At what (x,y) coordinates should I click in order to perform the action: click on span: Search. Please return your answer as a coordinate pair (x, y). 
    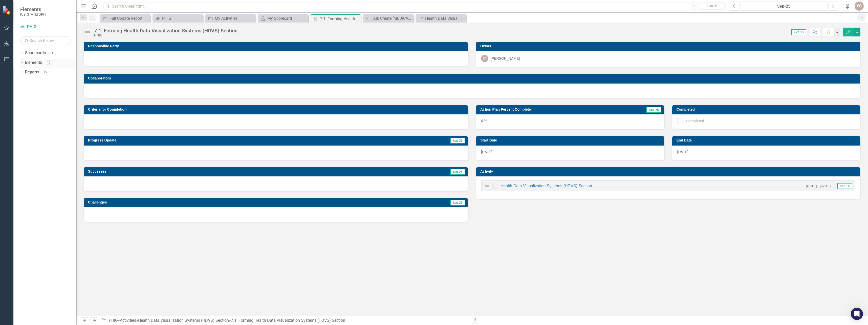
    Looking at the image, I should click on (712, 6).